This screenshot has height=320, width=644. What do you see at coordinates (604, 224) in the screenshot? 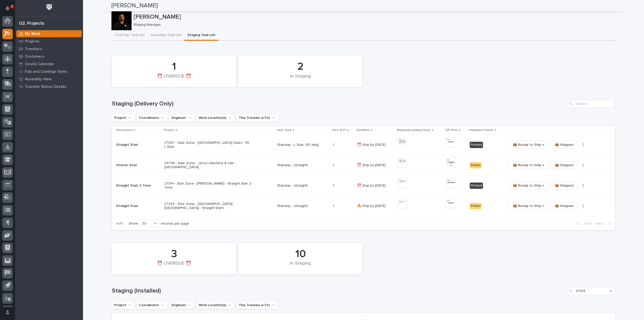
I see `button: Next` at bounding box center [604, 224].